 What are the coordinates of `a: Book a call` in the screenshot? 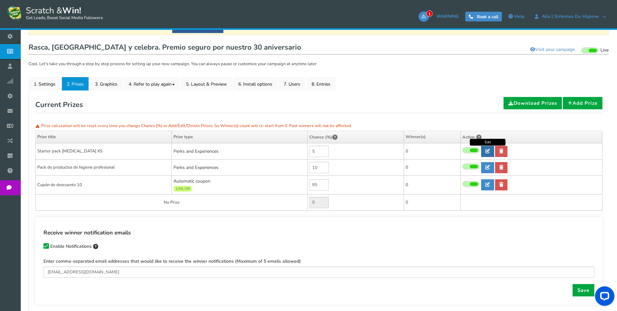 It's located at (483, 17).